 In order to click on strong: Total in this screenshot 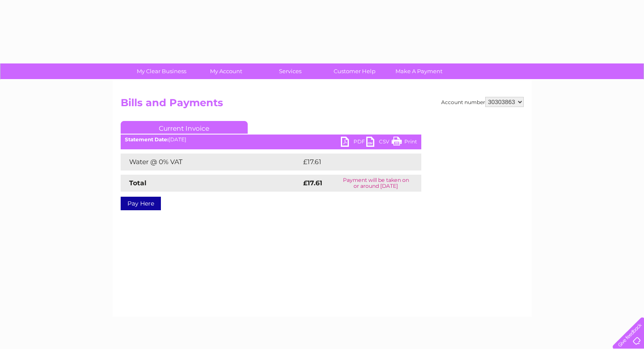, I will do `click(138, 183)`.